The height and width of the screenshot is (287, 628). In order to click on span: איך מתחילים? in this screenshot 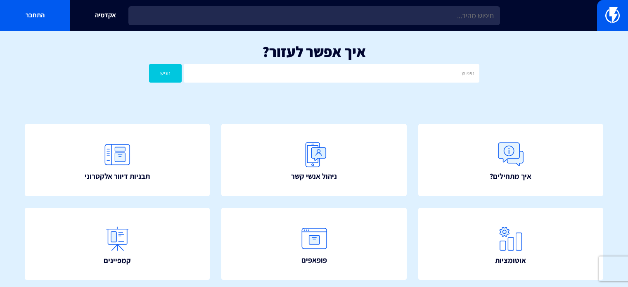, I will do `click(510, 176)`.